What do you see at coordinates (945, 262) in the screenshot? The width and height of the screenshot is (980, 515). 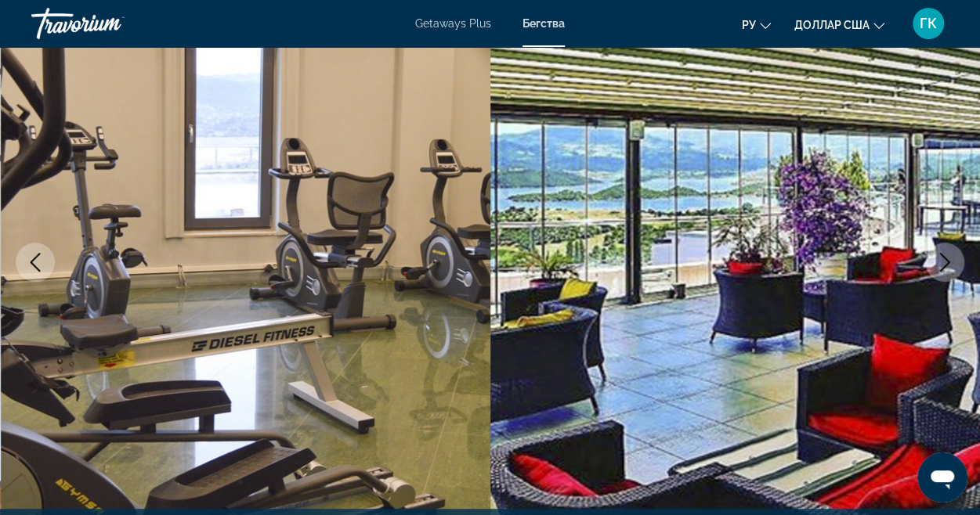 I see `button: Next image` at bounding box center [945, 262].